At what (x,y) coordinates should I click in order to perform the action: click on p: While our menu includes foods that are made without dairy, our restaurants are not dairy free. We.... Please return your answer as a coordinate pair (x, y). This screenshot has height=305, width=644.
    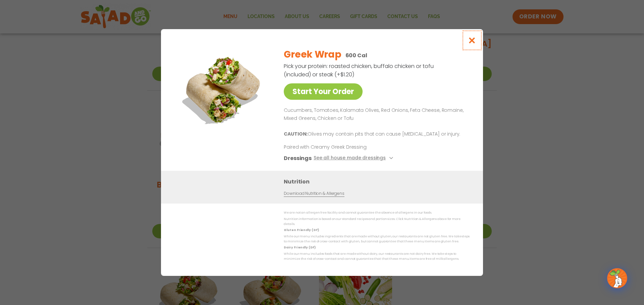
    Looking at the image, I should click on (376, 256).